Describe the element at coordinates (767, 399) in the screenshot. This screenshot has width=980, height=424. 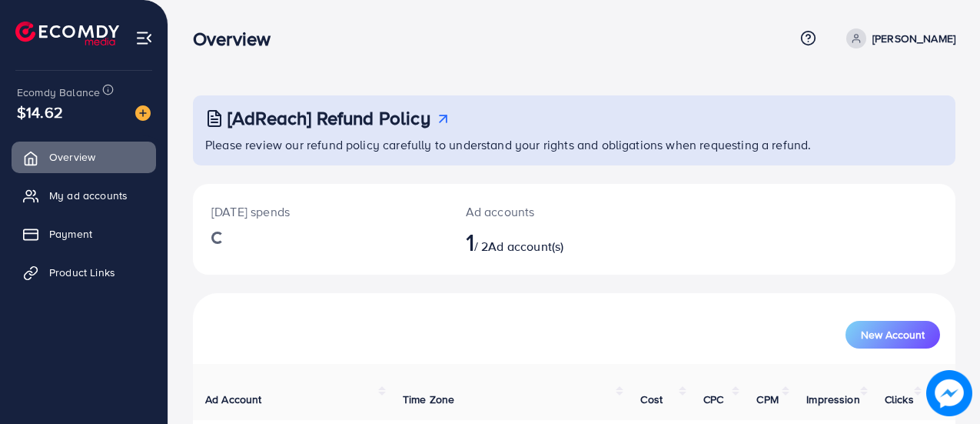
I see `span: CPM` at that location.